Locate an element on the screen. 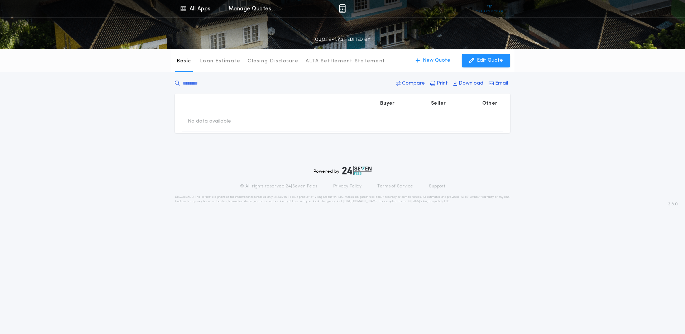 The image size is (685, 334). a: Terms of Service is located at coordinates (395, 186).